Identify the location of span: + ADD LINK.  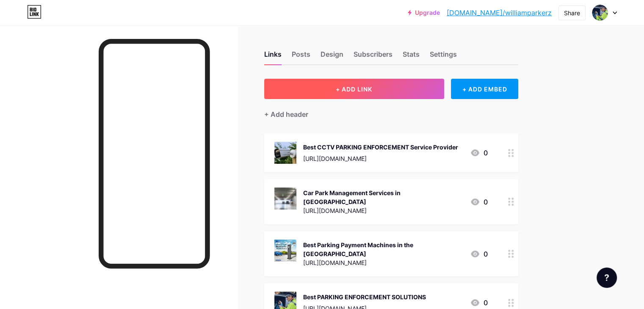
(354, 89).